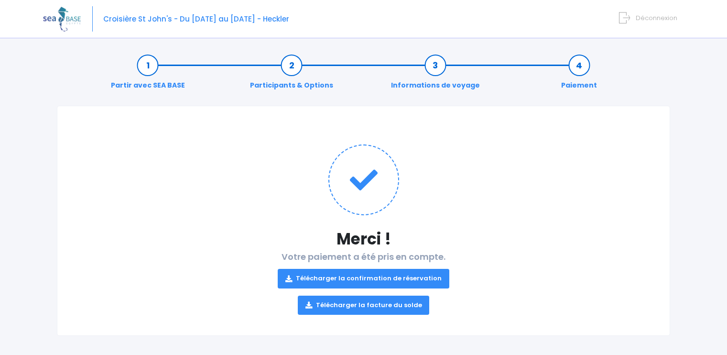 Image resolution: width=727 pixels, height=355 pixels. What do you see at coordinates (148, 75) in the screenshot?
I see `a: Partir avec SEA BASE` at bounding box center [148, 75].